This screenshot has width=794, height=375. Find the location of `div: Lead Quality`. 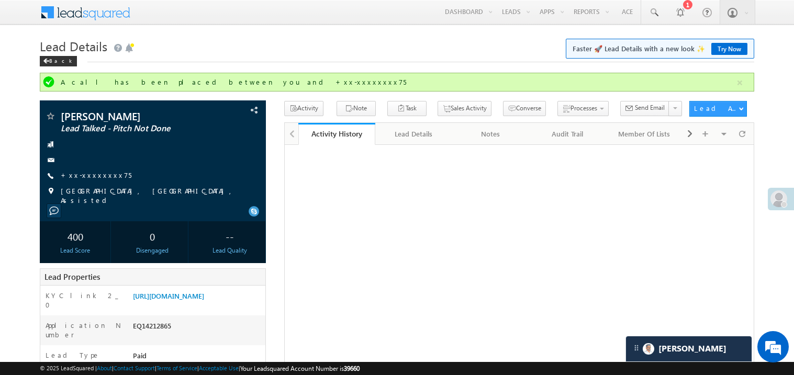

div: Lead Quality is located at coordinates (230, 251).